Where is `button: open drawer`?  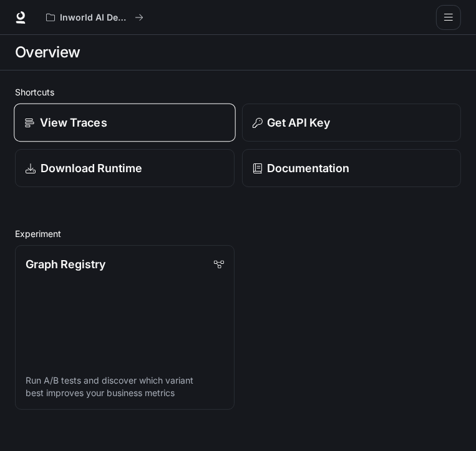
button: open drawer is located at coordinates (448, 17).